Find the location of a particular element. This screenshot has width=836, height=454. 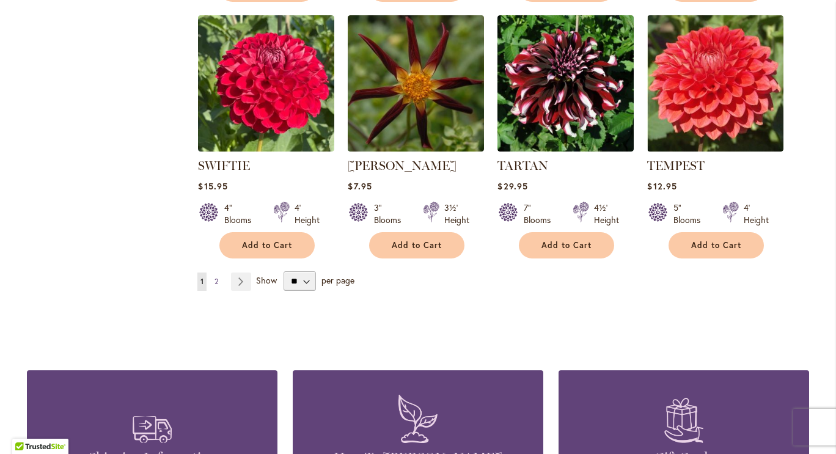

img: TAHOMA MOONSHOT is located at coordinates (415, 83).